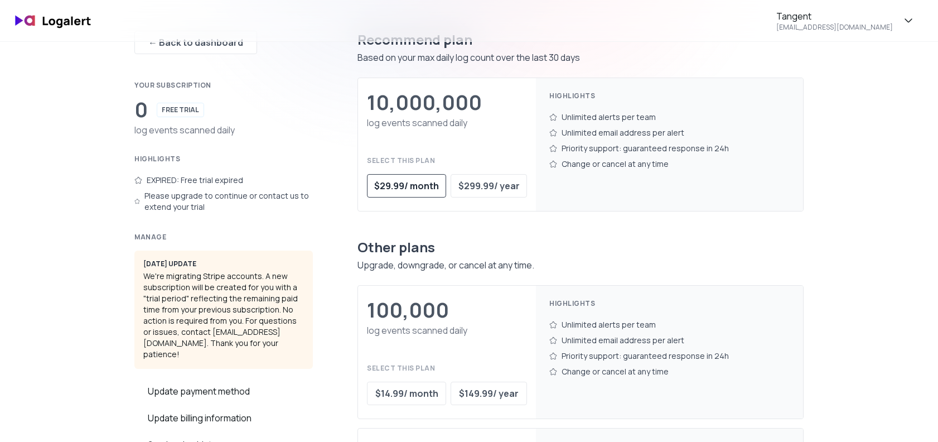  What do you see at coordinates (580, 247) in the screenshot?
I see `div: Other plans` at bounding box center [580, 247].